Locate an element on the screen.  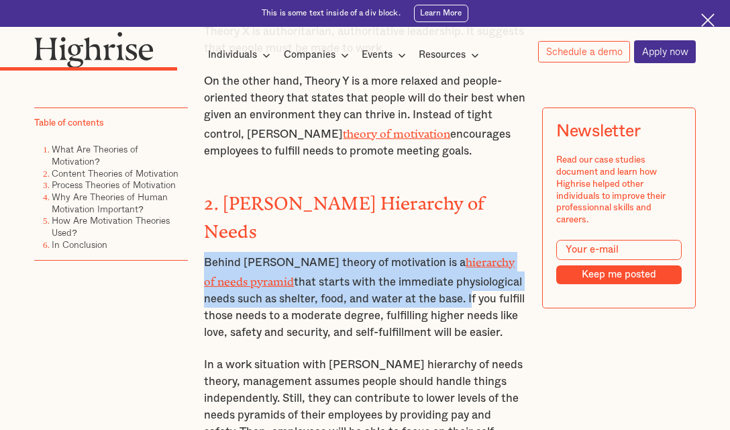
div: Newsletter is located at coordinates (599, 131).